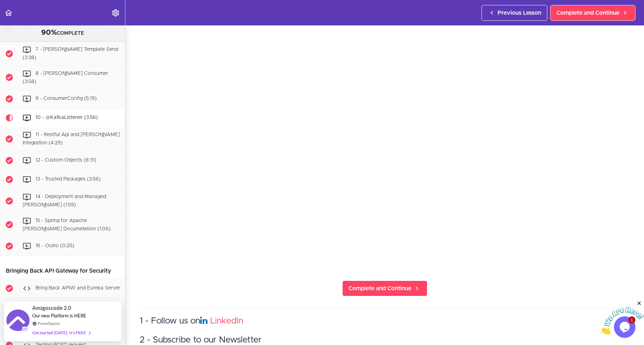 Image resolution: width=644 pixels, height=345 pixels. Describe the element at coordinates (385, 321) in the screenshot. I see `h3: 1 - Follow us on` at that location.